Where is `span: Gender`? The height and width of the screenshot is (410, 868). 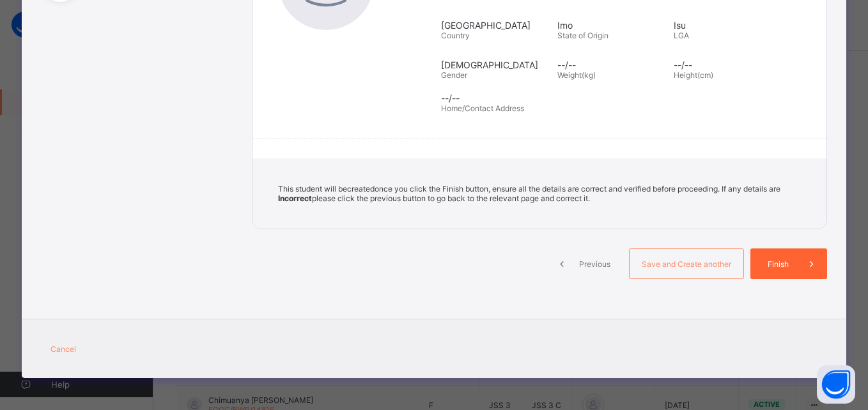 span: Gender is located at coordinates (454, 75).